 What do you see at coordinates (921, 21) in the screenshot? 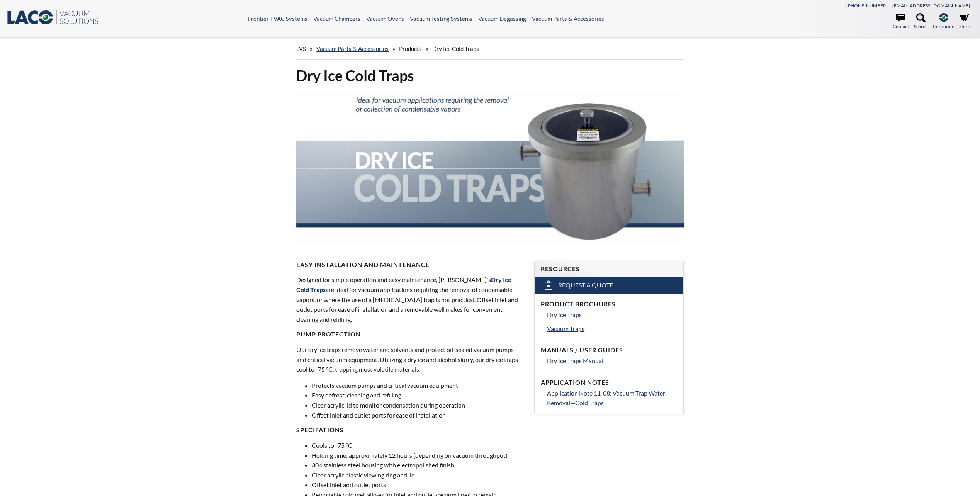
I see `a: Search` at bounding box center [921, 21].